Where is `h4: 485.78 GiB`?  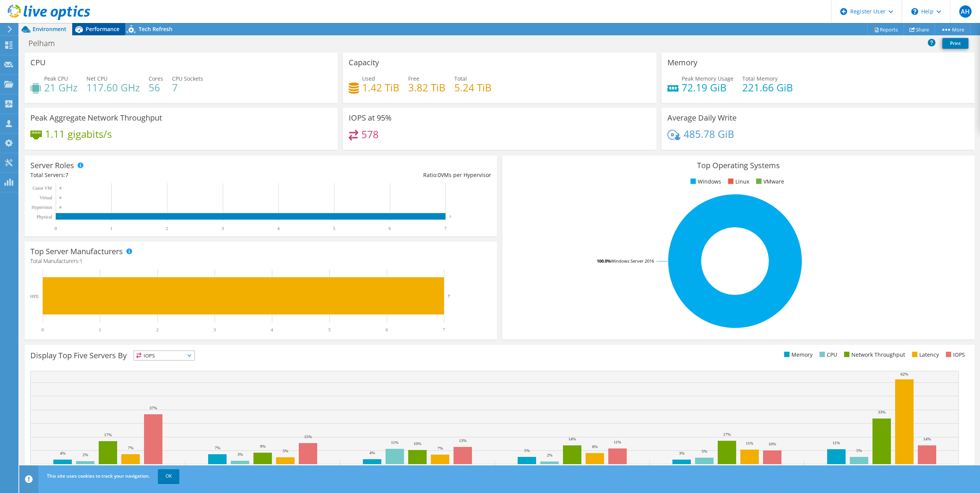
h4: 485.78 GiB is located at coordinates (709, 134).